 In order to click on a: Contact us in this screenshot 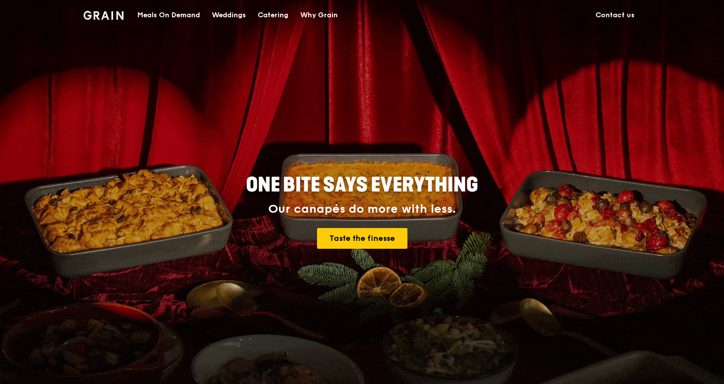, I will do `click(615, 15)`.